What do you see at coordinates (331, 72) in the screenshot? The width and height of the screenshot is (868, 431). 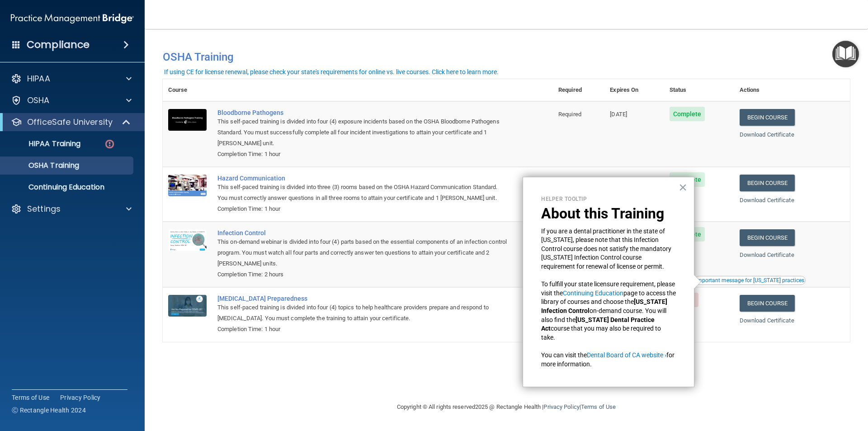 I see `div: If using CE for license renewal, please check your state's requirements for online vs. live cours...` at bounding box center [331, 72].